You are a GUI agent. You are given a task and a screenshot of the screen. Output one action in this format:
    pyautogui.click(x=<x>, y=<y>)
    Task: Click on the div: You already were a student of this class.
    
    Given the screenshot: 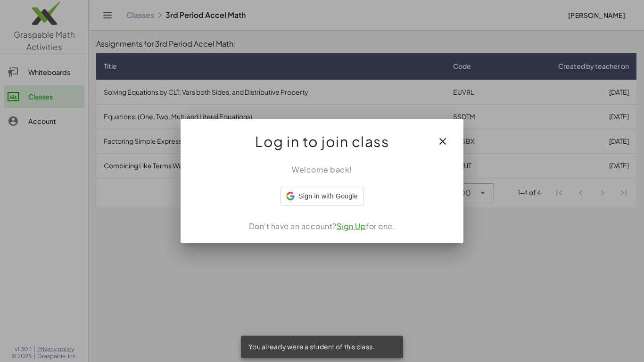 What is the action you would take?
    pyautogui.click(x=322, y=347)
    